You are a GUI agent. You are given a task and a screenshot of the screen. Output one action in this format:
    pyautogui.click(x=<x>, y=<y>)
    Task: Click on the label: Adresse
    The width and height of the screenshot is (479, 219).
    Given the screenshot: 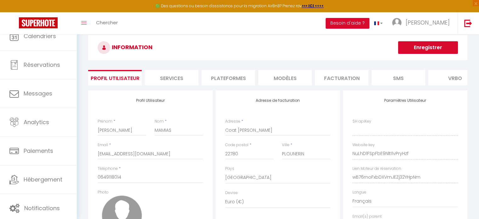 What is the action you would take?
    pyautogui.click(x=233, y=121)
    